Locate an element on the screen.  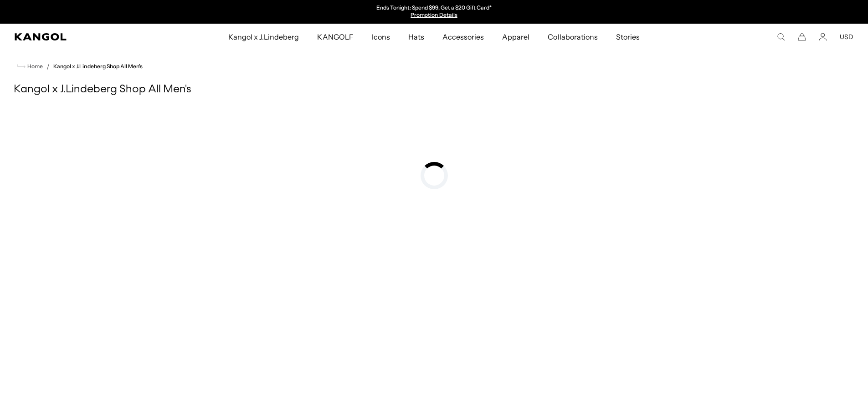
span: Stories is located at coordinates (628, 37).